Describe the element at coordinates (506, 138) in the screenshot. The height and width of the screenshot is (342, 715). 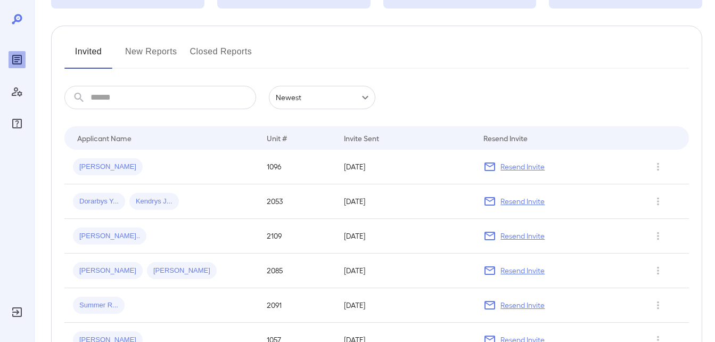
I see `div: Resend Invite` at that location.